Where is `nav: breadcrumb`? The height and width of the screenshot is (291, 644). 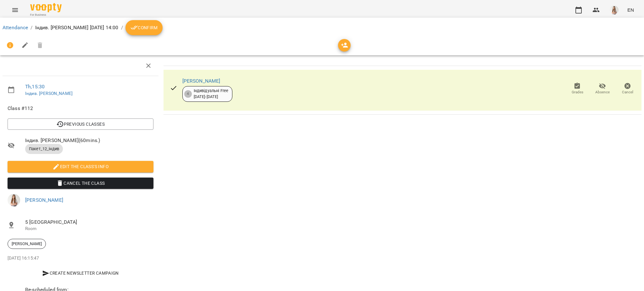 nav: breadcrumb is located at coordinates (322, 28).